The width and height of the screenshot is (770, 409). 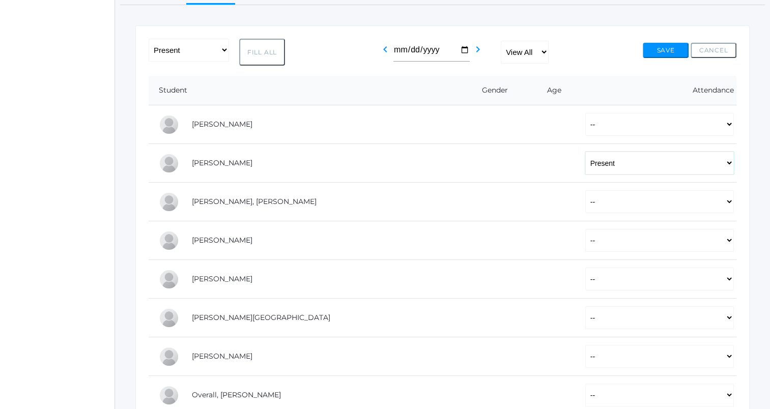 I want to click on th: Attendance, so click(x=655, y=91).